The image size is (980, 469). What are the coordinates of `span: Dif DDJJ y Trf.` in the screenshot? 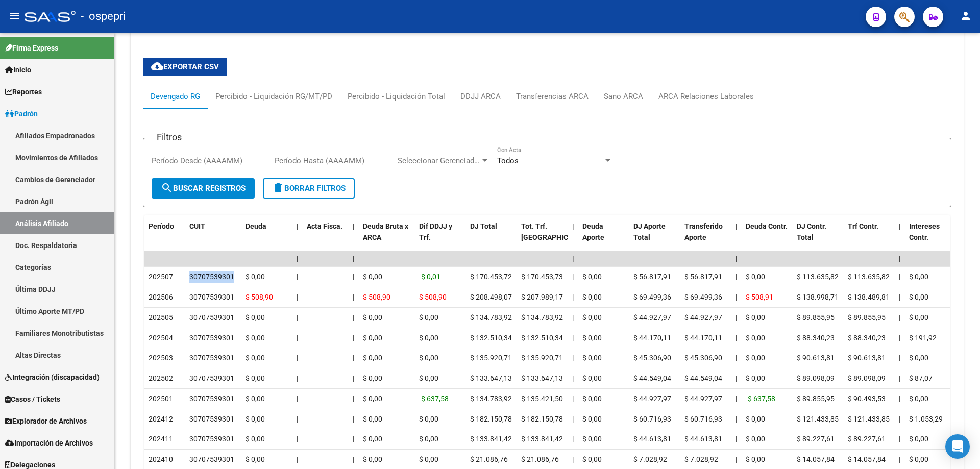 It's located at (436, 231).